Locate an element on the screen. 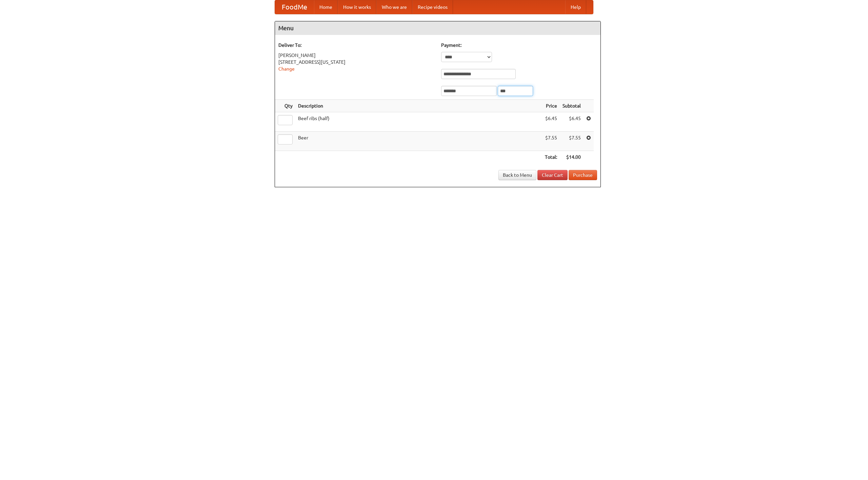 This screenshot has width=868, height=480. td: Beer is located at coordinates (419, 141).